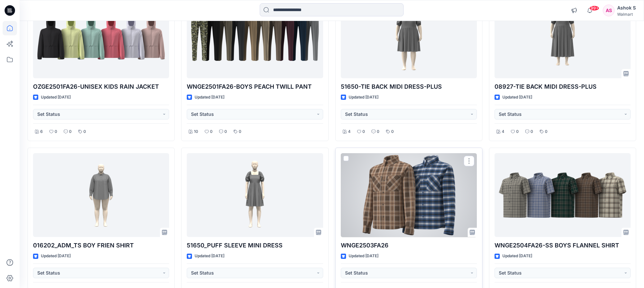  What do you see at coordinates (254, 245) in the screenshot?
I see `p: 51650_PUFF SLEEVE MINI DRESS` at bounding box center [254, 245].